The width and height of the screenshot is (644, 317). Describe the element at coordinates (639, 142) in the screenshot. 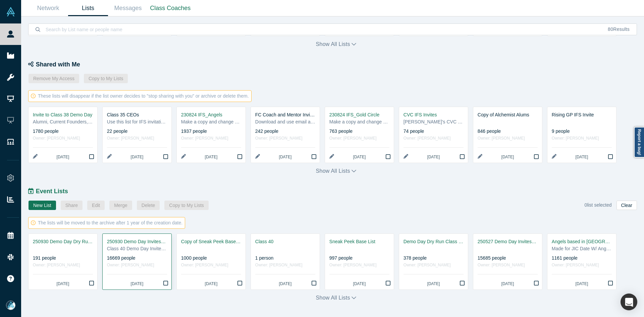

I see `a: Report a bug!` at that location.